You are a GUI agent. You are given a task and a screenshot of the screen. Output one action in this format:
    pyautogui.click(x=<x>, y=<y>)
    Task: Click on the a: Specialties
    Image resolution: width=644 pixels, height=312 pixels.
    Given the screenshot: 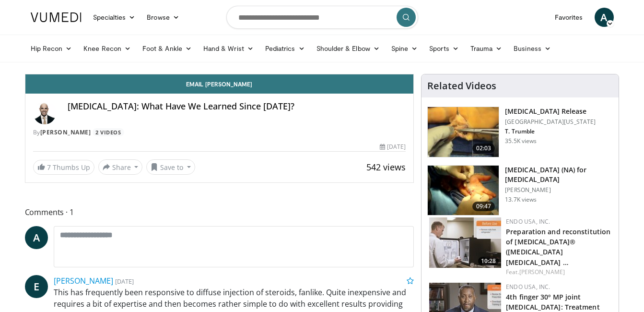 What is the action you would take?
    pyautogui.click(x=114, y=17)
    